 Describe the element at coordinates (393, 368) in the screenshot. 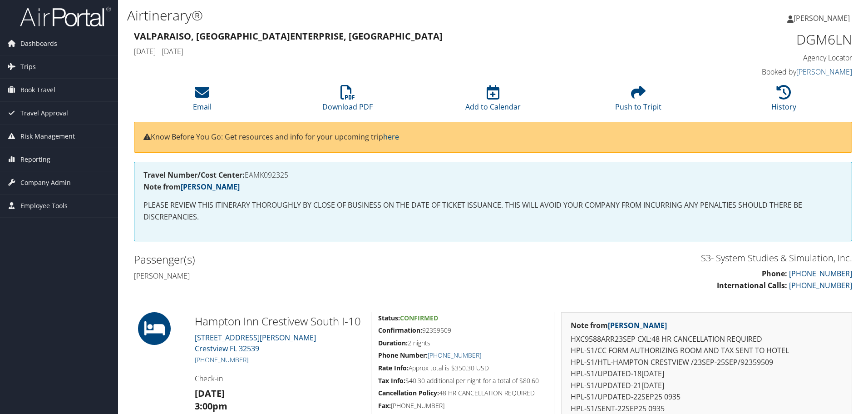

I see `strong: Rate Info:` at that location.